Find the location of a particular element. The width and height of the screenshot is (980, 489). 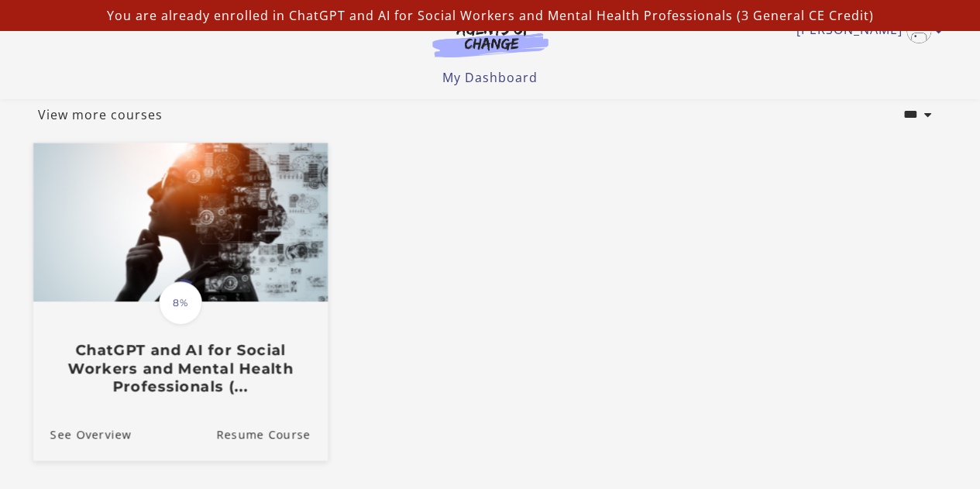

h3: ChatGPT and AI for Social Workers and Mental Health Professionals (... is located at coordinates (179, 368).